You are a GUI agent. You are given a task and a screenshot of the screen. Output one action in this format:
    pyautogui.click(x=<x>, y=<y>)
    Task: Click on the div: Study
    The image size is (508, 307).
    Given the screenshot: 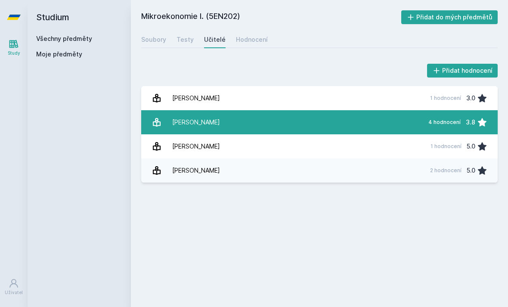 What is the action you would take?
    pyautogui.click(x=14, y=53)
    